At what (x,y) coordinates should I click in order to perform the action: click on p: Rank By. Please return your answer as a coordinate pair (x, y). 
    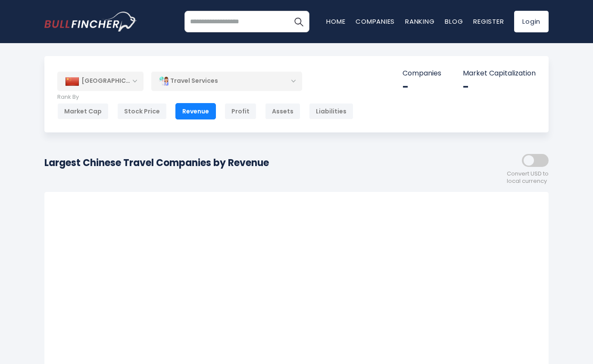
    Looking at the image, I should click on (205, 97).